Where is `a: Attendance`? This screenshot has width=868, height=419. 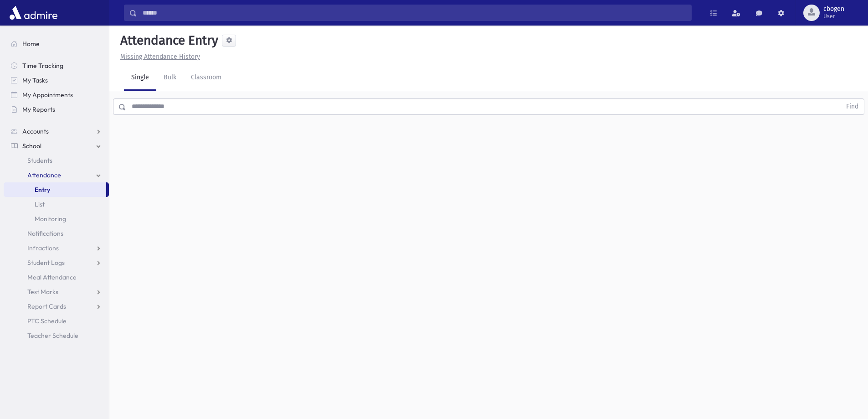 a: Attendance is located at coordinates (56, 175).